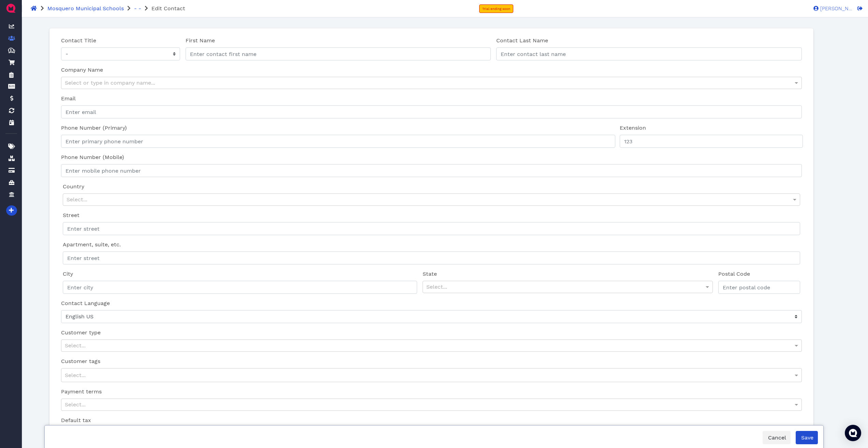  Describe the element at coordinates (633, 127) in the screenshot. I see `span: Extension` at that location.